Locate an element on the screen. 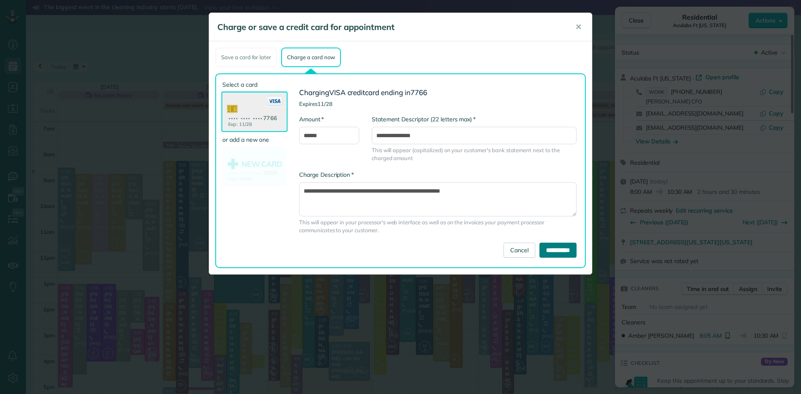  label: Statement Descriptor (22 letters max) is located at coordinates (423, 119).